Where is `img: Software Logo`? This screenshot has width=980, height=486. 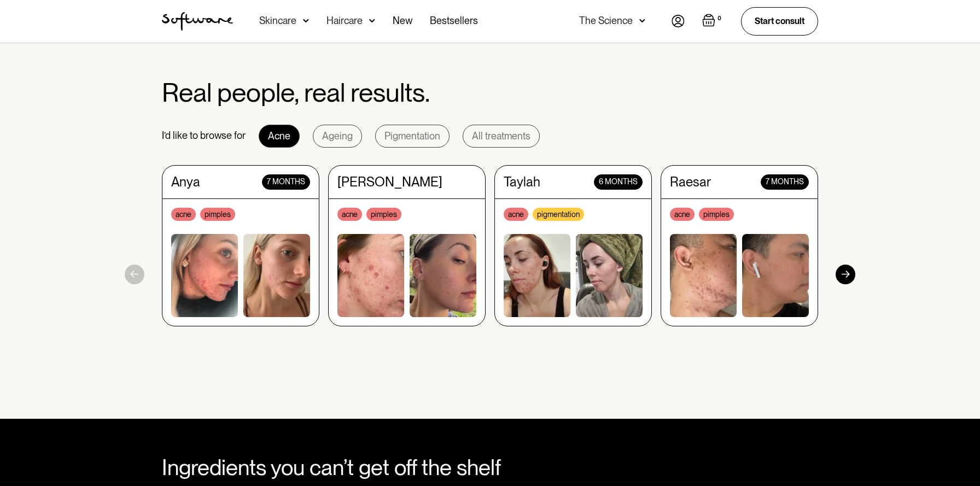
img: Software Logo is located at coordinates (198, 21).